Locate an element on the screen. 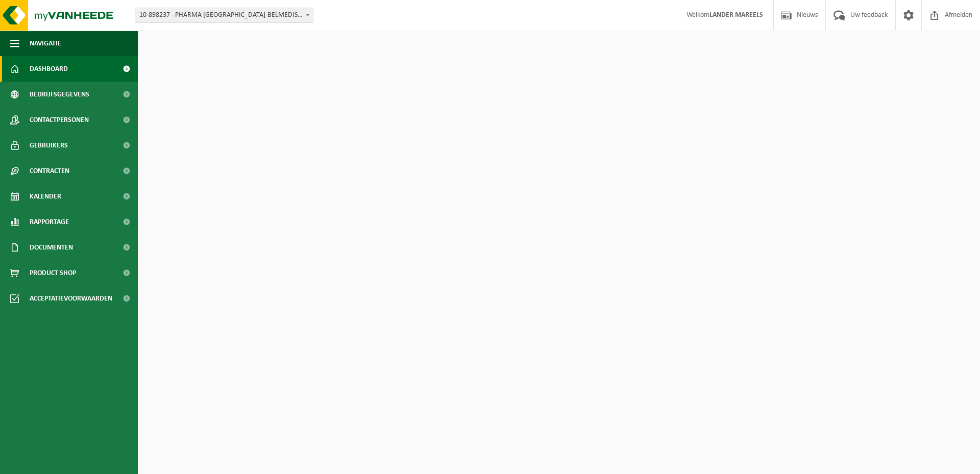 The width and height of the screenshot is (980, 474). span: Product Shop is located at coordinates (53, 273).